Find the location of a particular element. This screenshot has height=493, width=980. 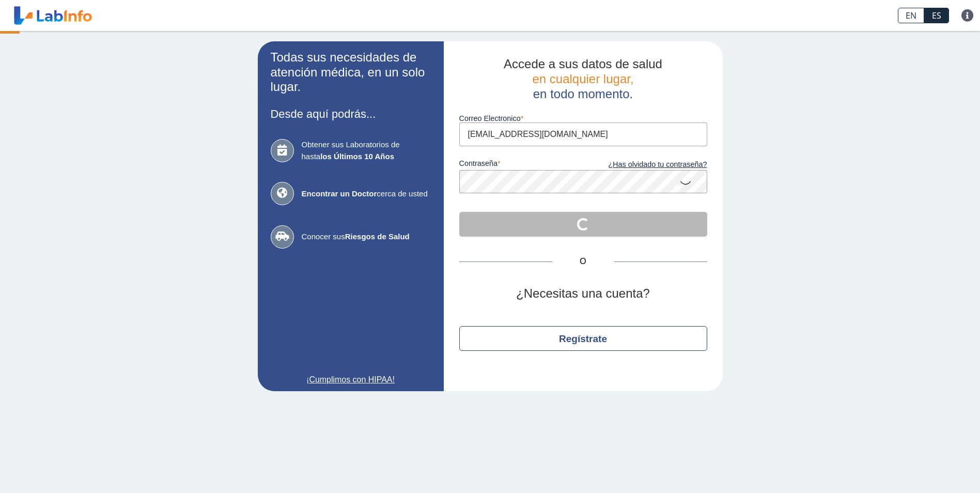

button: Regístrate is located at coordinates (583, 338).